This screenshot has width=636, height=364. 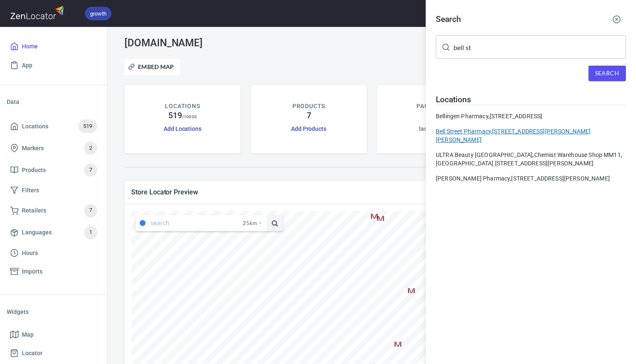 I want to click on h4: Search, so click(x=448, y=20).